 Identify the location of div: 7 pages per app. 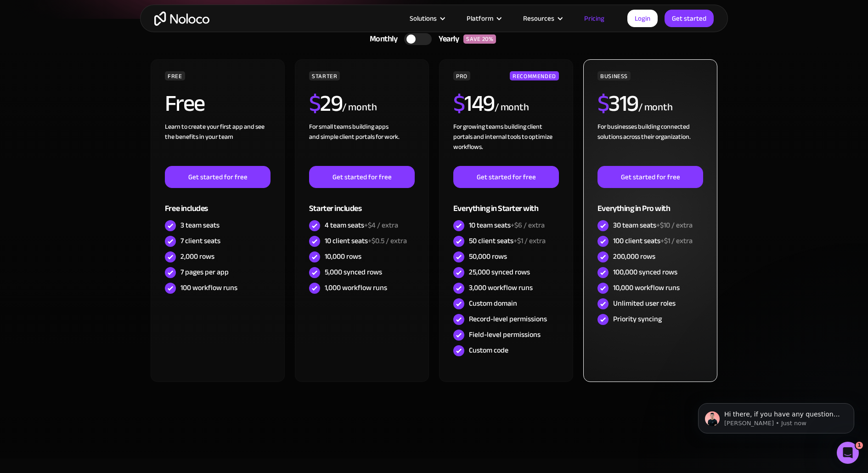
(205, 272).